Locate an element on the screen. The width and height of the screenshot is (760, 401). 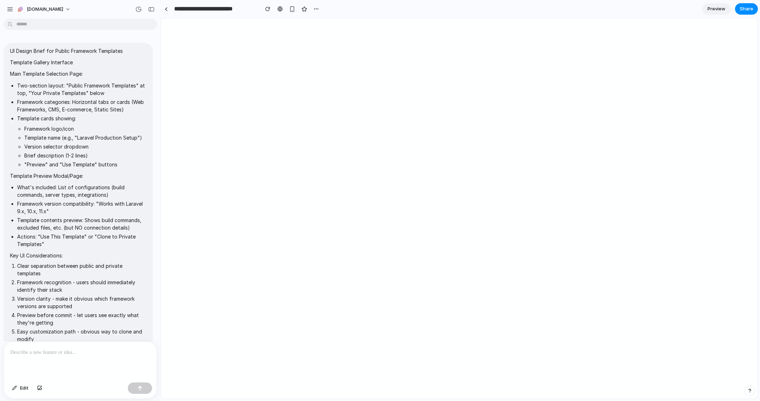
p: Template Preview Modal/Page: is located at coordinates (78, 176).